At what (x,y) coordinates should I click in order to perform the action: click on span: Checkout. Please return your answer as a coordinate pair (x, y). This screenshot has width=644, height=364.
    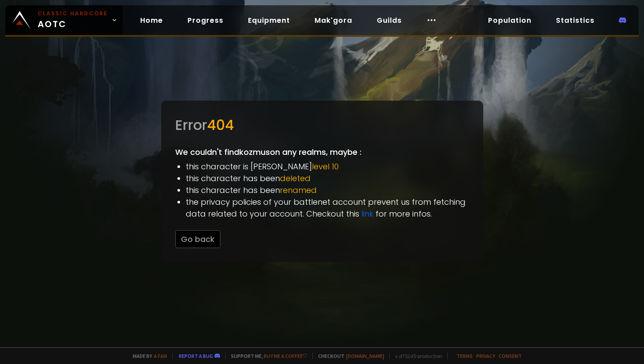
    Looking at the image, I should click on (348, 356).